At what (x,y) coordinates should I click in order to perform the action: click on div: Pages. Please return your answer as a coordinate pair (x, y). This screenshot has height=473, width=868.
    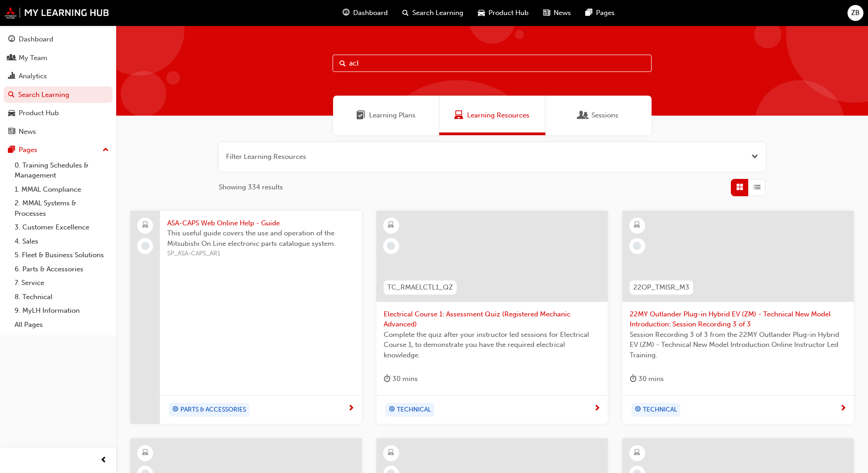
    Looking at the image, I should click on (28, 150).